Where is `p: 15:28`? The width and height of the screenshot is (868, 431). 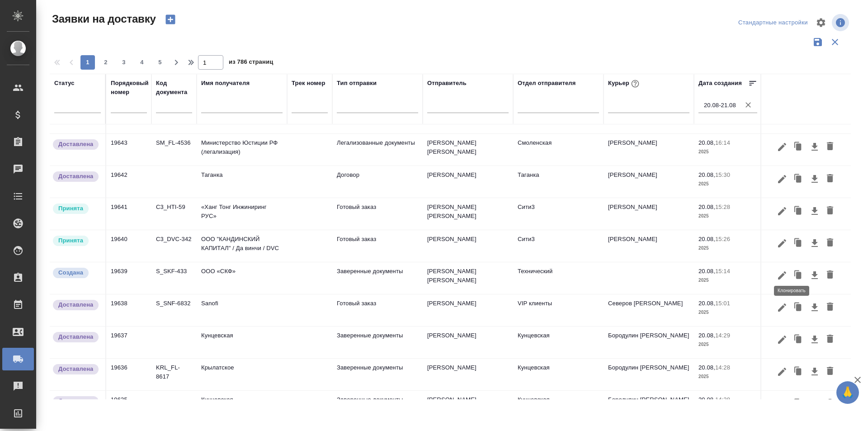
p: 15:28 is located at coordinates (723, 206).